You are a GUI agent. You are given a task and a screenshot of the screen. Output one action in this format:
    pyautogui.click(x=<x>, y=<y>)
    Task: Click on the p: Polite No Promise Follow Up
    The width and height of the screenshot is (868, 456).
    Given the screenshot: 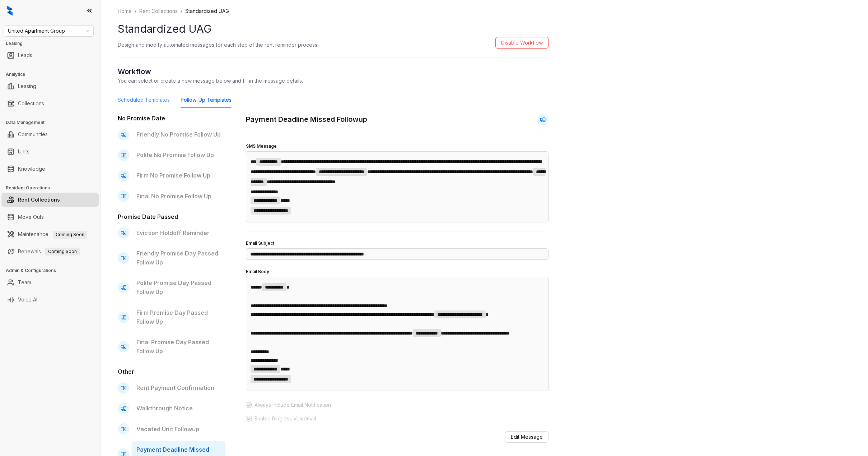 What is the action you would take?
    pyautogui.click(x=179, y=155)
    